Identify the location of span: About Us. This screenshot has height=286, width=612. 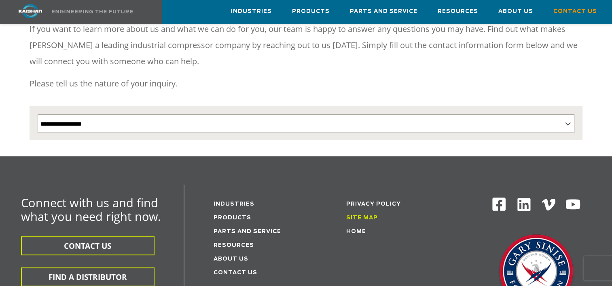
(516, 11).